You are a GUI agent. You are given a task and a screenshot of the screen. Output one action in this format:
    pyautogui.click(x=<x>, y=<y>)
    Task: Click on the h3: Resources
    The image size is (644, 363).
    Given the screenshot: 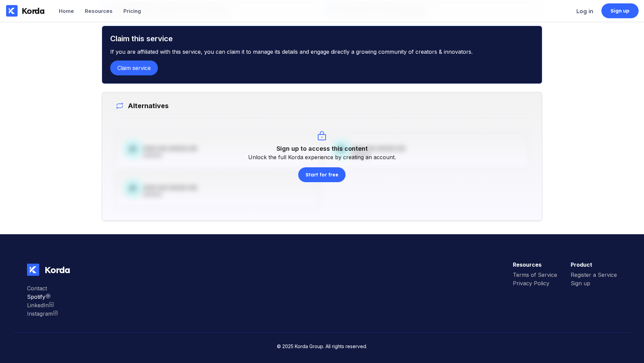 What is the action you would take?
    pyautogui.click(x=535, y=265)
    